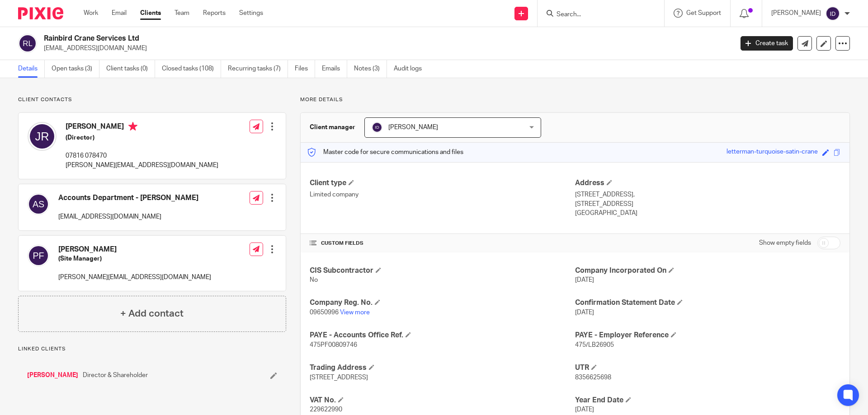 The width and height of the screenshot is (868, 415). What do you see at coordinates (443, 367) in the screenshot?
I see `h4: Trading Address` at bounding box center [443, 367].